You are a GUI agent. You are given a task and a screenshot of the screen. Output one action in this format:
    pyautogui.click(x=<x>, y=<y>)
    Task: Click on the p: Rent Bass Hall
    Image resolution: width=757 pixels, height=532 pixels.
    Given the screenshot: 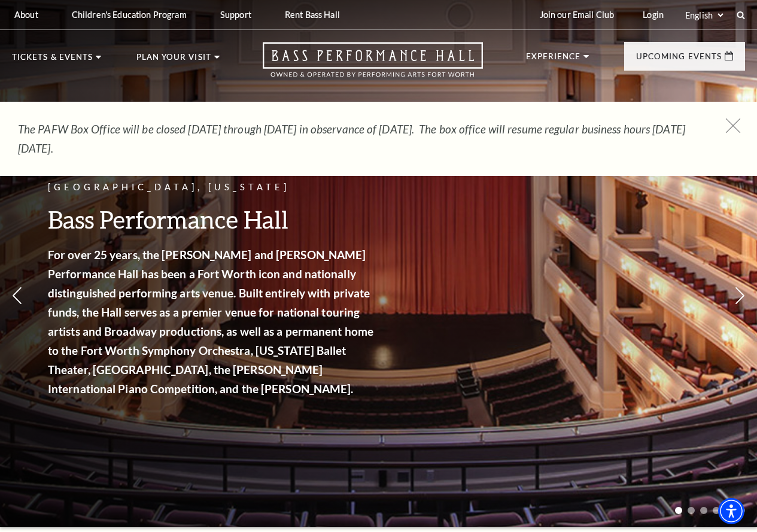 What is the action you would take?
    pyautogui.click(x=312, y=15)
    